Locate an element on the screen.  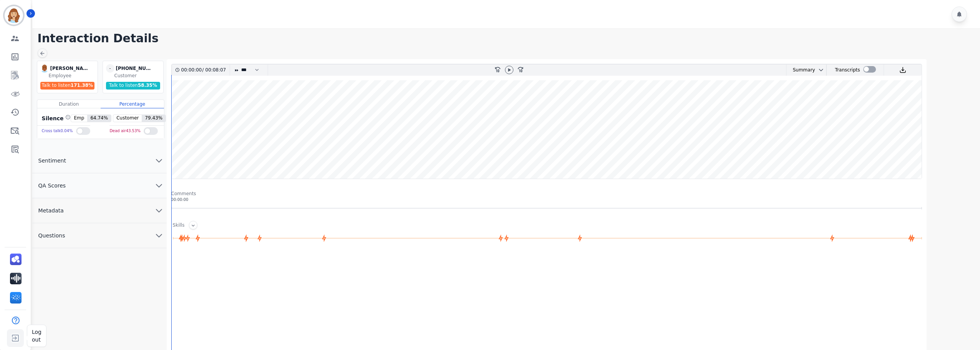
button: chevron down is located at coordinates (820, 70).